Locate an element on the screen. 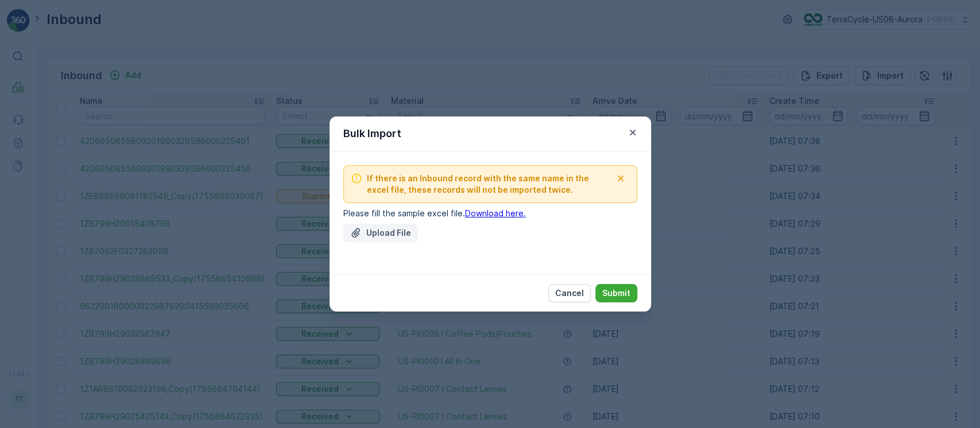  button: Cancel is located at coordinates (570, 293).